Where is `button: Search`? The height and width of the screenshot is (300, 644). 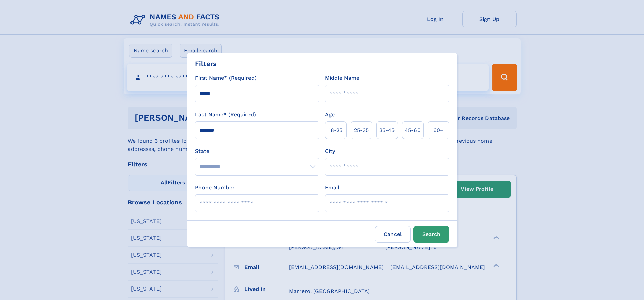 button: Search is located at coordinates (431, 234).